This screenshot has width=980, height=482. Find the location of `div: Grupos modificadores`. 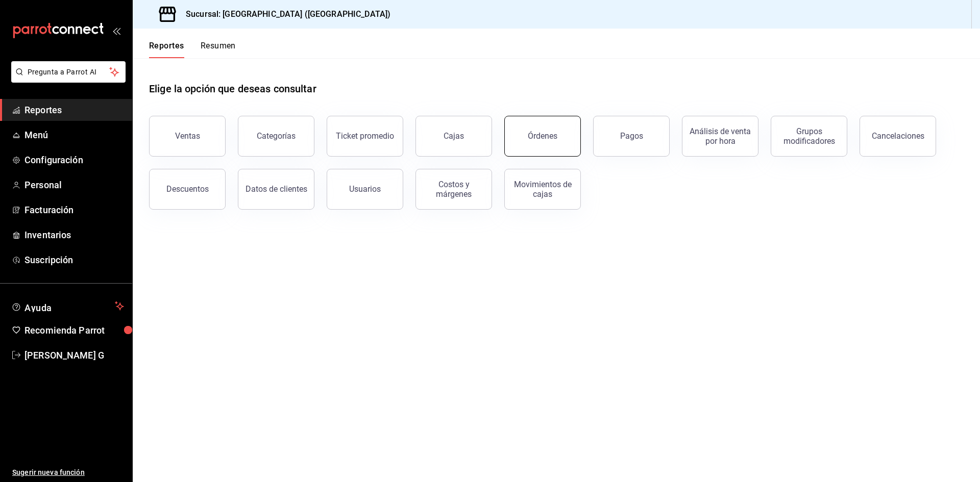

div: Grupos modificadores is located at coordinates (809, 137).